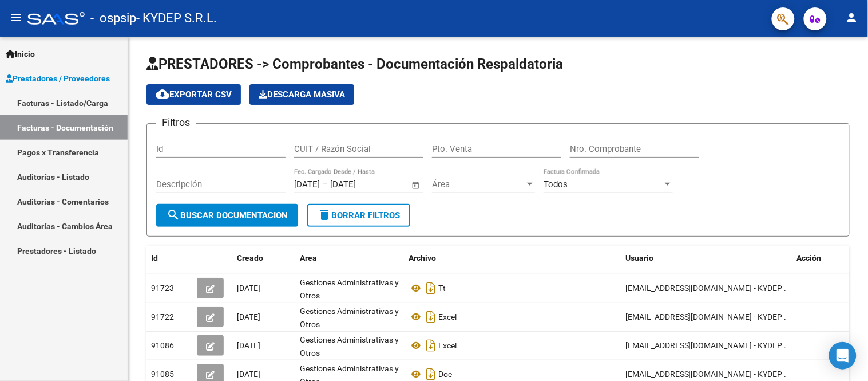 The image size is (868, 381). I want to click on button: Buscar Documentacion, so click(227, 215).